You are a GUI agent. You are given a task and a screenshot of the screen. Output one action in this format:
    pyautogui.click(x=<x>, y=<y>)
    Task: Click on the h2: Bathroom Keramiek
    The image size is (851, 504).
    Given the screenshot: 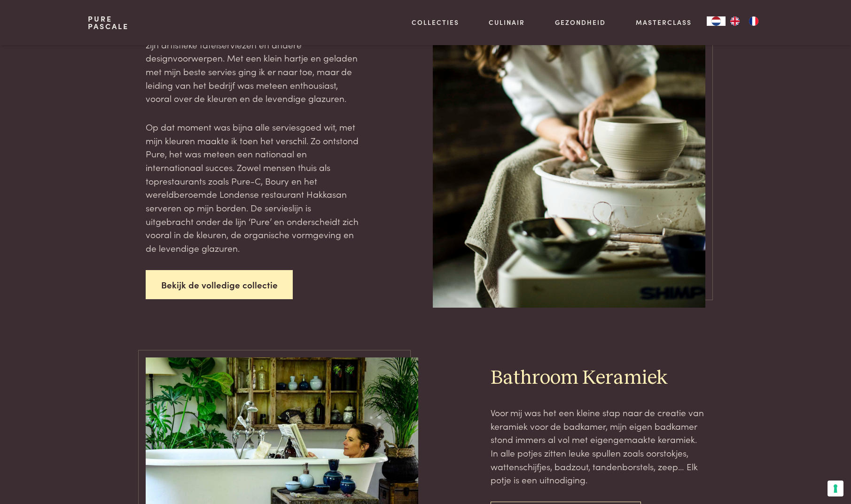 What is the action you would take?
    pyautogui.click(x=598, y=378)
    